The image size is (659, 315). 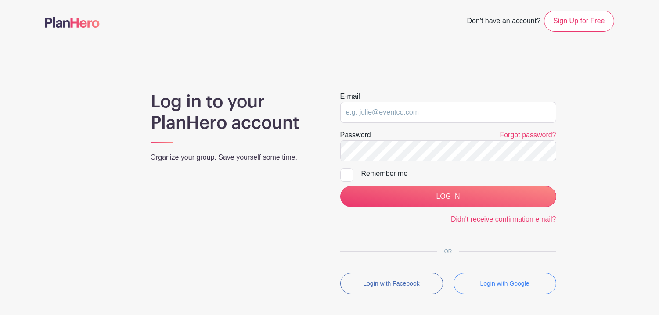 What do you see at coordinates (459, 174) in the screenshot?
I see `div: Remember me` at bounding box center [459, 174].